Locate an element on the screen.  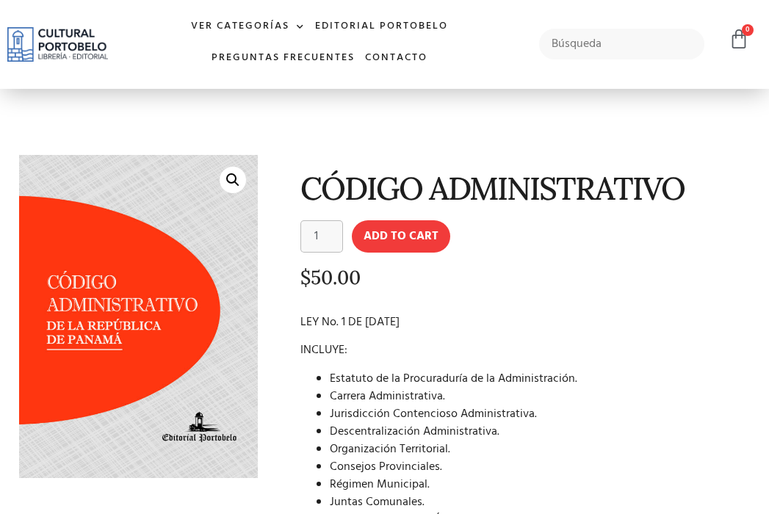
span: Juntas Comunales. is located at coordinates (377, 502).